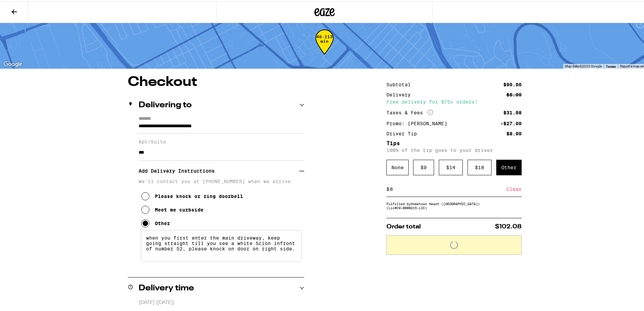 The height and width of the screenshot is (311, 644). I want to click on div: None, so click(397, 166).